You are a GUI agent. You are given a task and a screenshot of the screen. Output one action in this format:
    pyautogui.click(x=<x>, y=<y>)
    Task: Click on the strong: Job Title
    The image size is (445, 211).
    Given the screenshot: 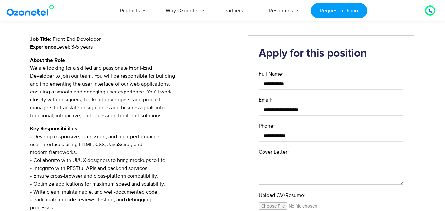 What is the action you would take?
    pyautogui.click(x=40, y=39)
    